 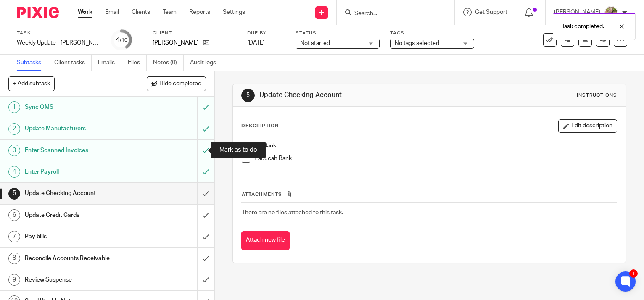 I want to click on label: Client, so click(x=194, y=33).